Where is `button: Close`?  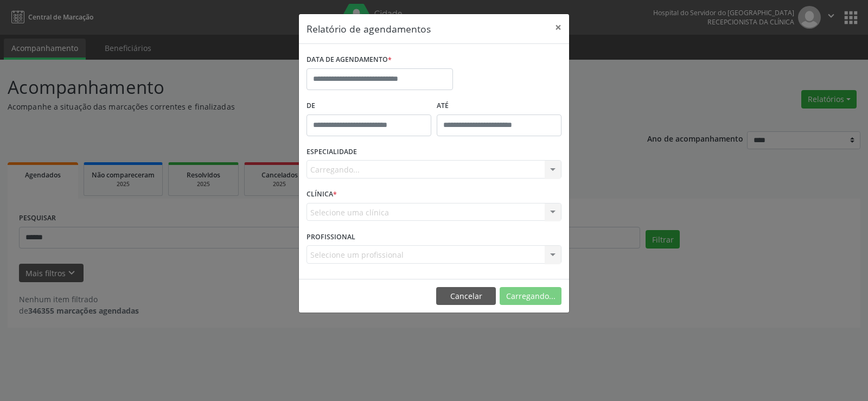 button: Close is located at coordinates (558, 27).